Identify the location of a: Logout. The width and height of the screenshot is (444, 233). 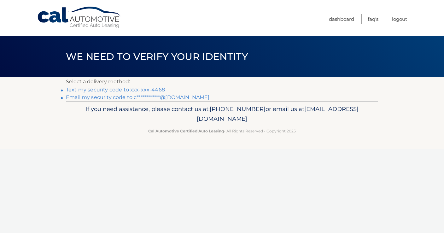
(400, 19).